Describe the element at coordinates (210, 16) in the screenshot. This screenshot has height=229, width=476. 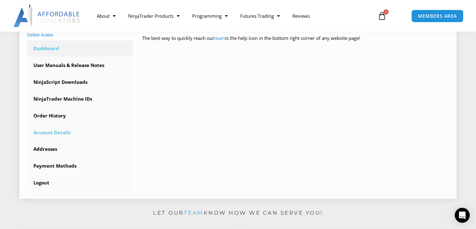
I see `a: Programming` at that location.